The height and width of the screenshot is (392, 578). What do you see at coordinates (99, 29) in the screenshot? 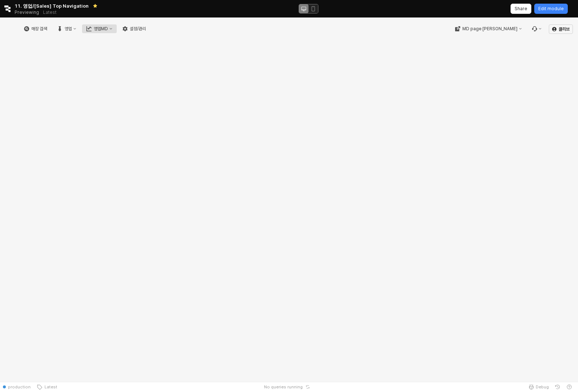
I see `button: 영업MD` at bounding box center [99, 29].